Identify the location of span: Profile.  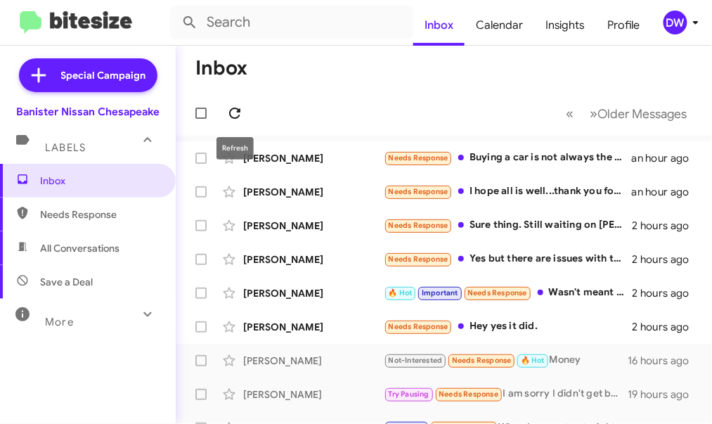
(624, 25).